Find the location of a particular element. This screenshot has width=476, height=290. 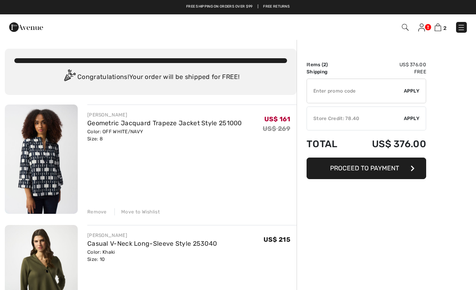

div: Color: OFF WHITE/NAVY Size: 8 is located at coordinates (165, 135).